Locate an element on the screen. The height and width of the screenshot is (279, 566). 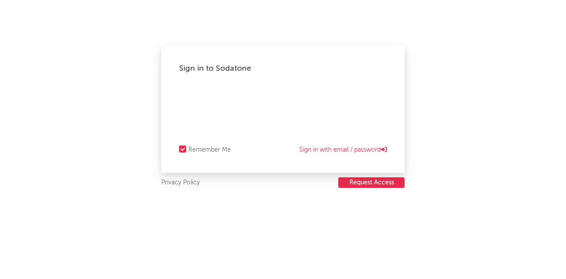
div: Sign in to Sodatone is located at coordinates (283, 69).